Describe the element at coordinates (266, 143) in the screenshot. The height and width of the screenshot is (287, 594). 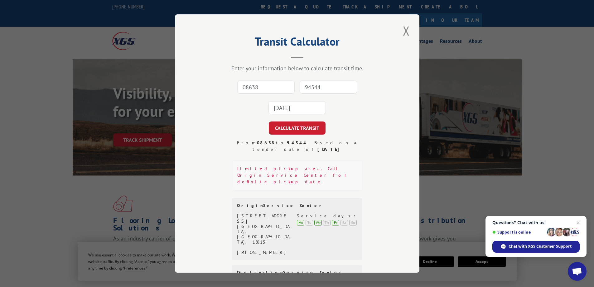
I see `strong: 08638` at that location.